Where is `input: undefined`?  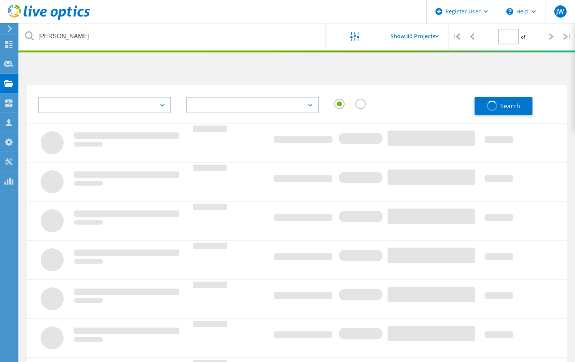
input: undefined is located at coordinates (172, 36).